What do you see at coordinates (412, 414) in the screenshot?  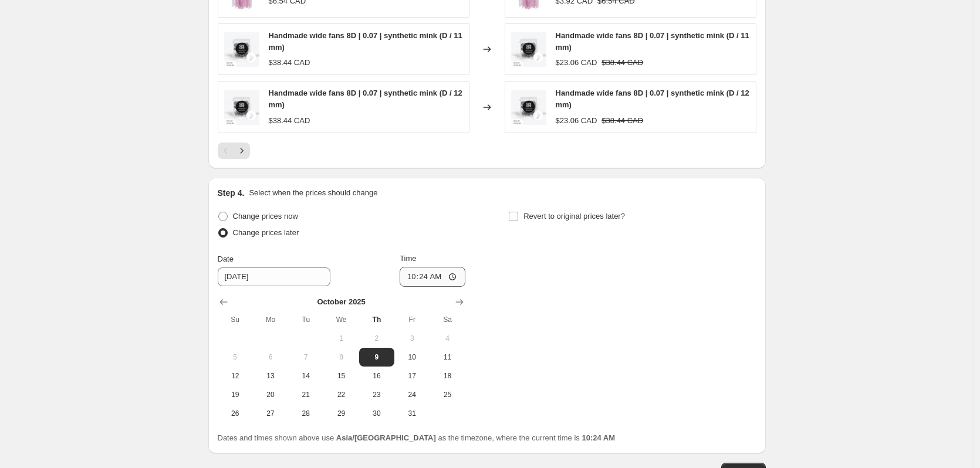 I see `button: Friday October 31 2025` at bounding box center [412, 414].